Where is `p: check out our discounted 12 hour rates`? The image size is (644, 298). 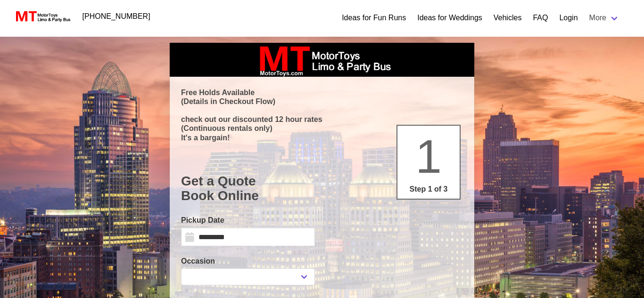 p: check out our discounted 12 hour rates is located at coordinates (322, 119).